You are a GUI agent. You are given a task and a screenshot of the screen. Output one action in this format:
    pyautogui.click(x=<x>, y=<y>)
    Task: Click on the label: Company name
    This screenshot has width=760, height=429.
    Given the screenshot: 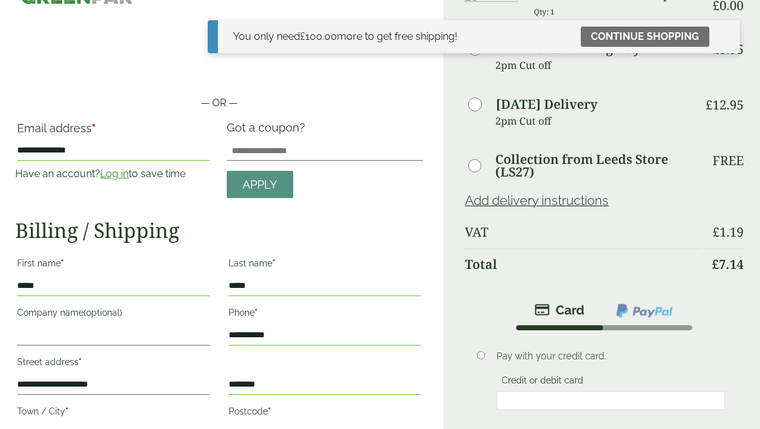 What is the action you would take?
    pyautogui.click(x=113, y=315)
    